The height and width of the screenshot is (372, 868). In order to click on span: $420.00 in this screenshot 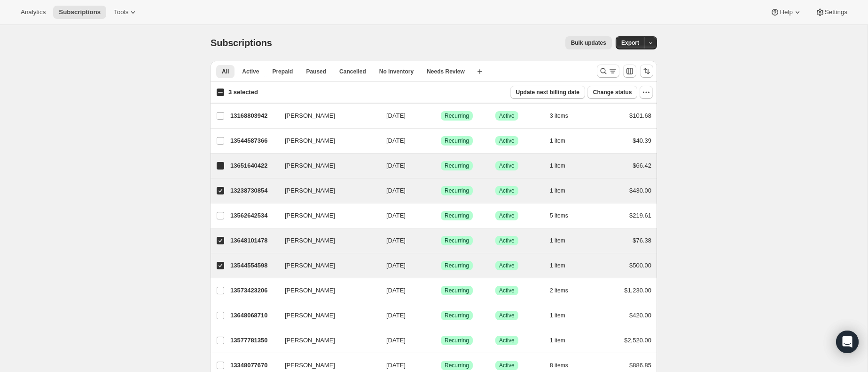, I will do `click(640, 315)`.